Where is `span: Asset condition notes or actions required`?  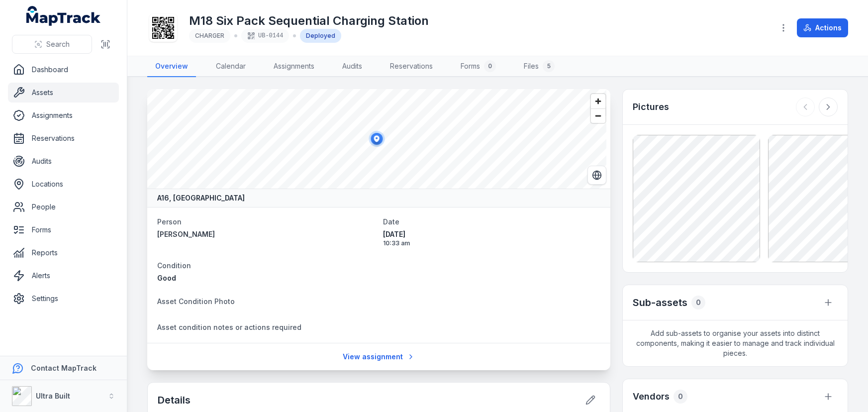 span: Asset condition notes or actions required is located at coordinates (229, 327).